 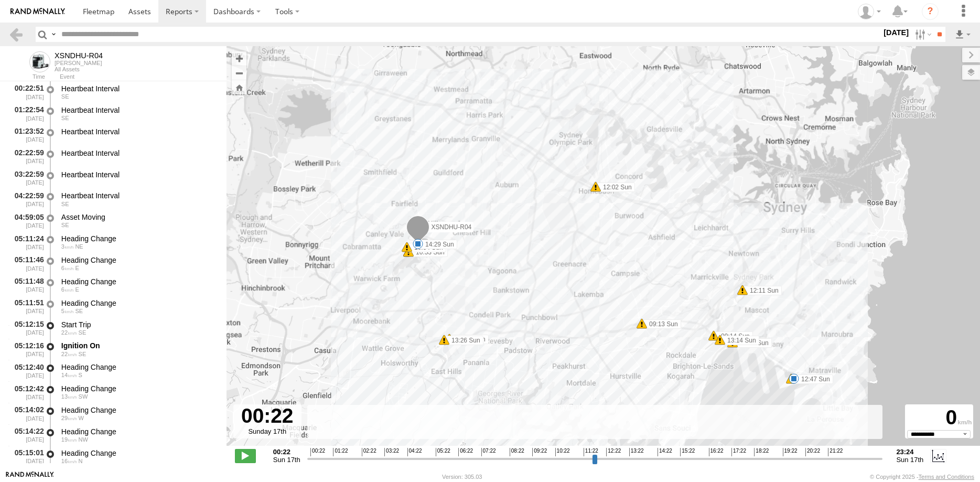 I want to click on label: 12:02 Sun, so click(x=615, y=187).